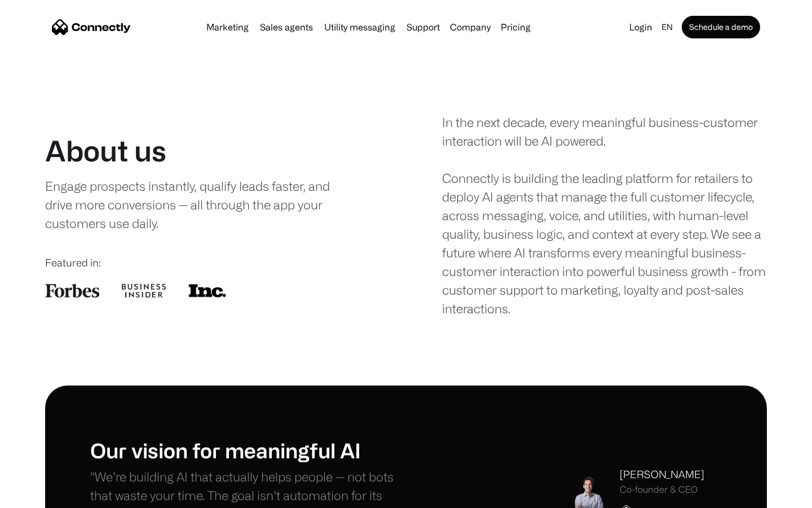 This screenshot has width=812, height=508. What do you see at coordinates (207, 262) in the screenshot?
I see `div: Featured in:` at bounding box center [207, 262].